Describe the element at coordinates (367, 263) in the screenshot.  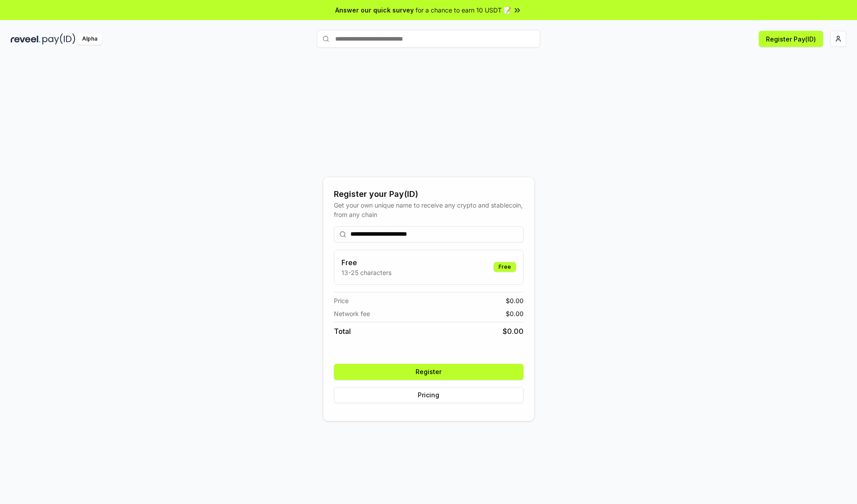
I see `h3: Free` at that location.